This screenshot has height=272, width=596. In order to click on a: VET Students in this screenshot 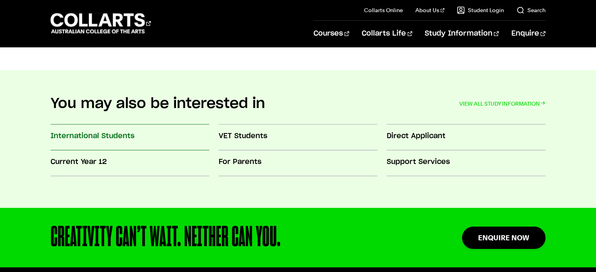, I will do `click(298, 138)`.